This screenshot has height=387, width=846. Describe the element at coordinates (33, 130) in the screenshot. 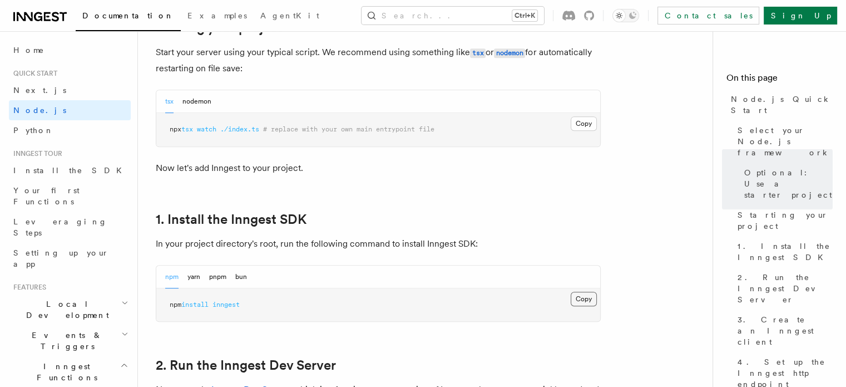

I see `span: Python` at that location.